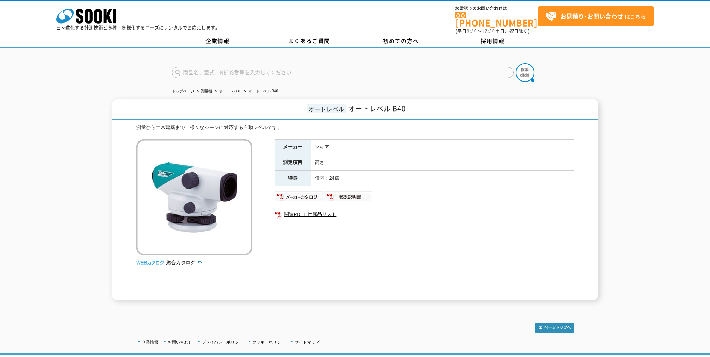 Image resolution: width=710 pixels, height=357 pixels. Describe the element at coordinates (525, 73) in the screenshot. I see `img: btn_search.png` at that location.